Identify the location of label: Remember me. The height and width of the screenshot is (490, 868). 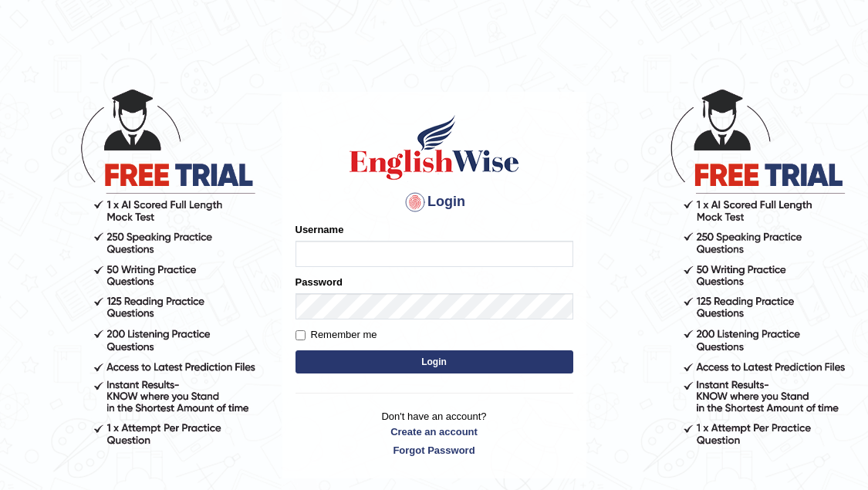
(336, 335).